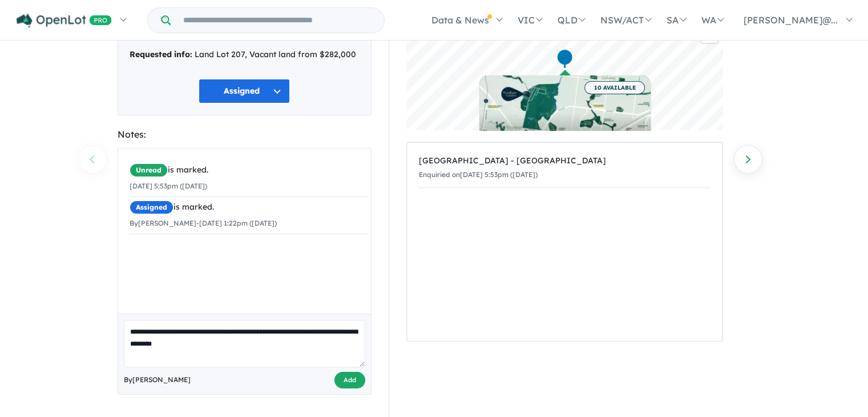  What do you see at coordinates (244, 90) in the screenshot?
I see `button: Assigned` at bounding box center [244, 90].